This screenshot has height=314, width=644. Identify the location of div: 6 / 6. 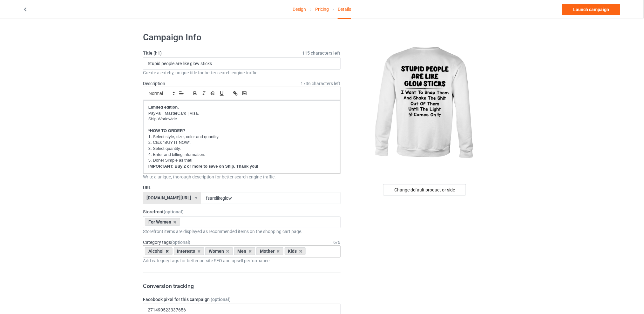
(337, 242).